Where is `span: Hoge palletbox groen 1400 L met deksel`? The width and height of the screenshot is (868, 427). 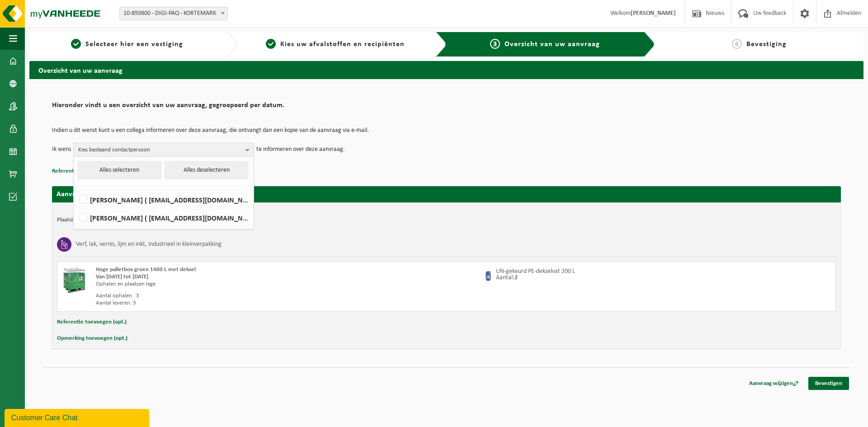
span: Hoge palletbox groen 1400 L met deksel is located at coordinates (146, 269).